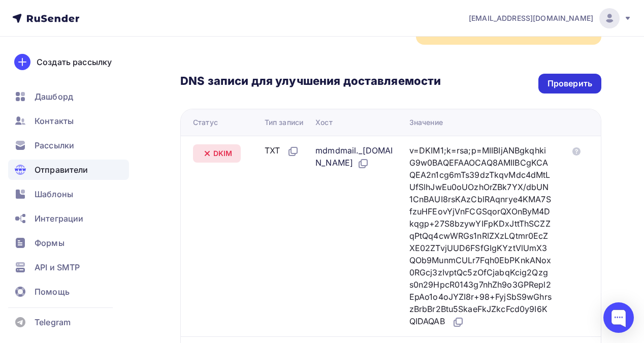  Describe the element at coordinates (69, 170) in the screenshot. I see `a: Отправители` at that location.